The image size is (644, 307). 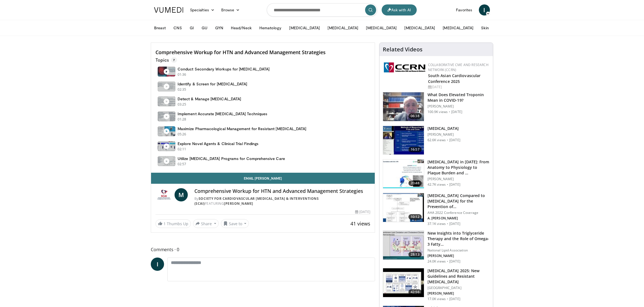 I want to click on h3: What Does Elevated Troponin Mean in COVID-19?, so click(x=458, y=98).